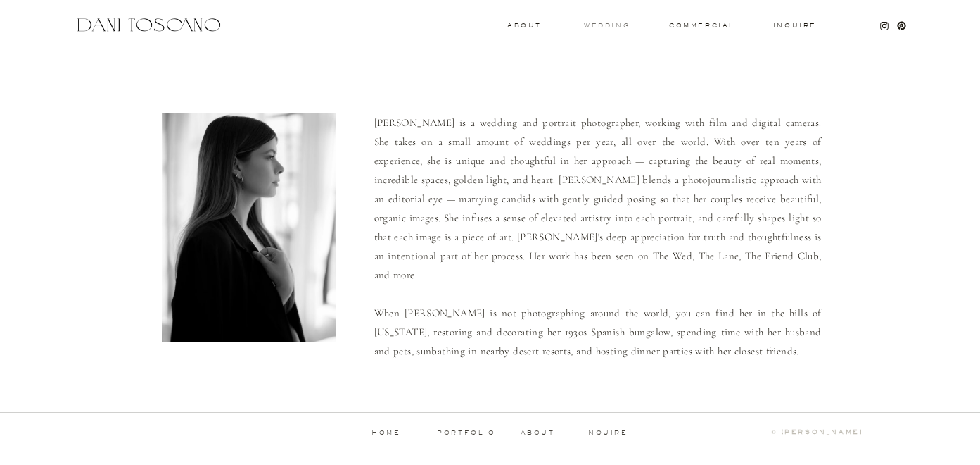 The height and width of the screenshot is (465, 980). I want to click on p: home, so click(387, 433).